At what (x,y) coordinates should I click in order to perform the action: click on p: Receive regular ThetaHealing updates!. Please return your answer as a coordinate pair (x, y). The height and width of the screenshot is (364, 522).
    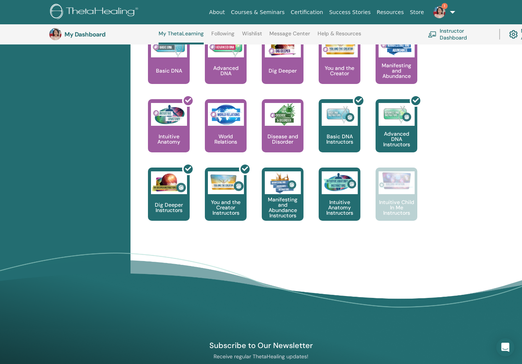
    Looking at the image, I should click on (261, 356).